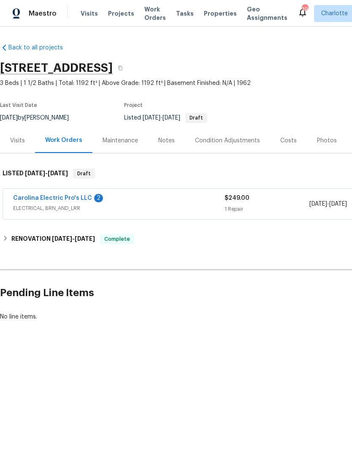 The width and height of the screenshot is (352, 452). Describe the element at coordinates (327, 141) in the screenshot. I see `div: Photos` at that location.